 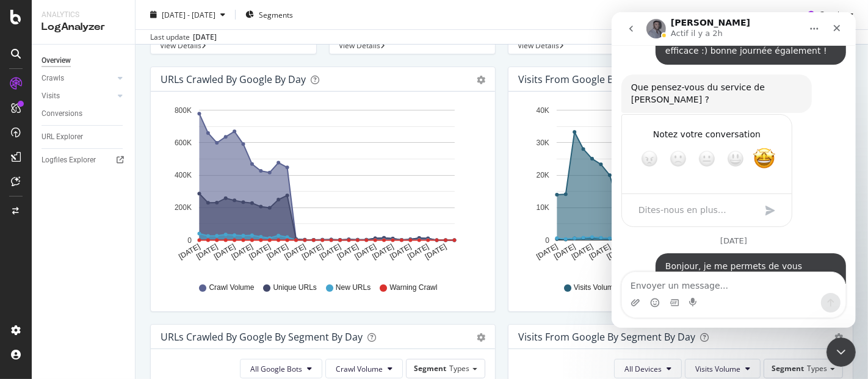 What do you see at coordinates (95, 122) in the screenshot?
I see `div: Notez votre conversation` at bounding box center [95, 122].